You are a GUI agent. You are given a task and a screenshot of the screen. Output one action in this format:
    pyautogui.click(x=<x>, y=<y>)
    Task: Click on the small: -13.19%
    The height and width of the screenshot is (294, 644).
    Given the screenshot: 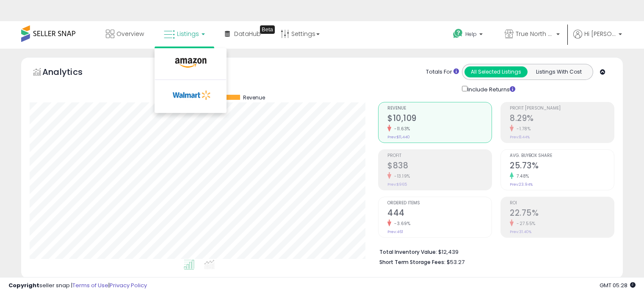 What is the action you would take?
    pyautogui.click(x=400, y=176)
    